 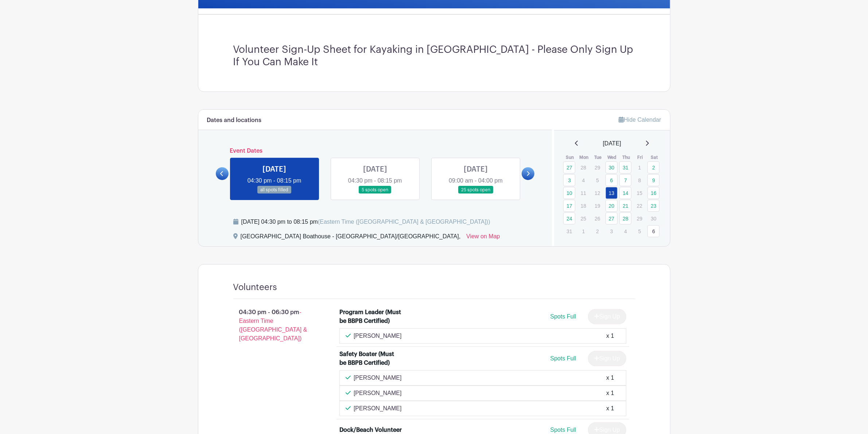 What do you see at coordinates (625, 205) in the screenshot?
I see `a: 21` at bounding box center [625, 205].